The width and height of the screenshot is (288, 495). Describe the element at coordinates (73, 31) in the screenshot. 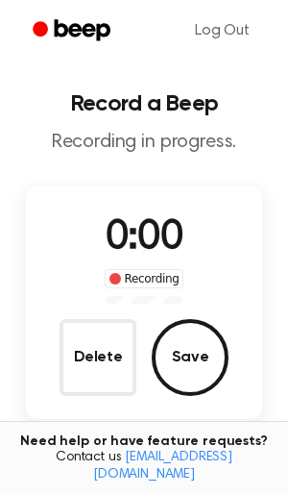

I see `a: Beep` at that location.